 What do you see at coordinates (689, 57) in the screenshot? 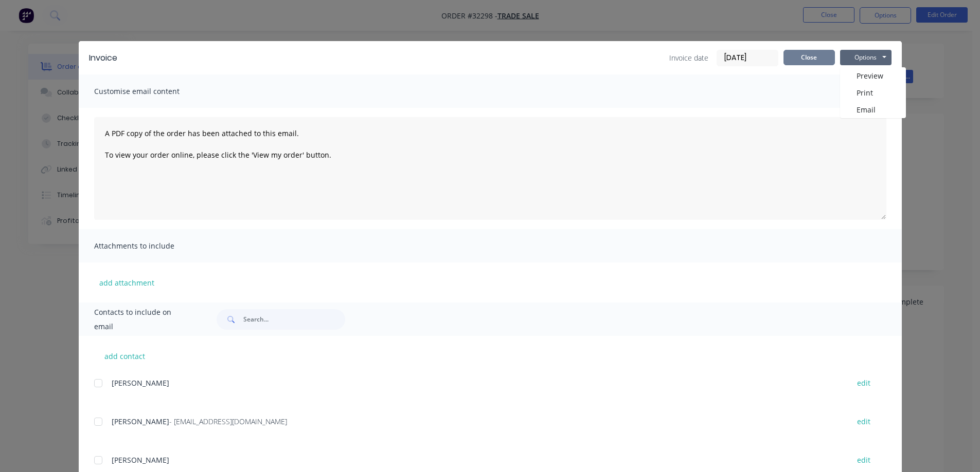
I see `span: Invoice date` at bounding box center [689, 57].